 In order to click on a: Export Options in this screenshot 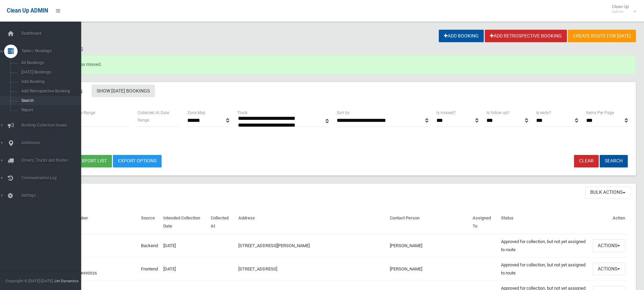, I will do `click(137, 161)`.